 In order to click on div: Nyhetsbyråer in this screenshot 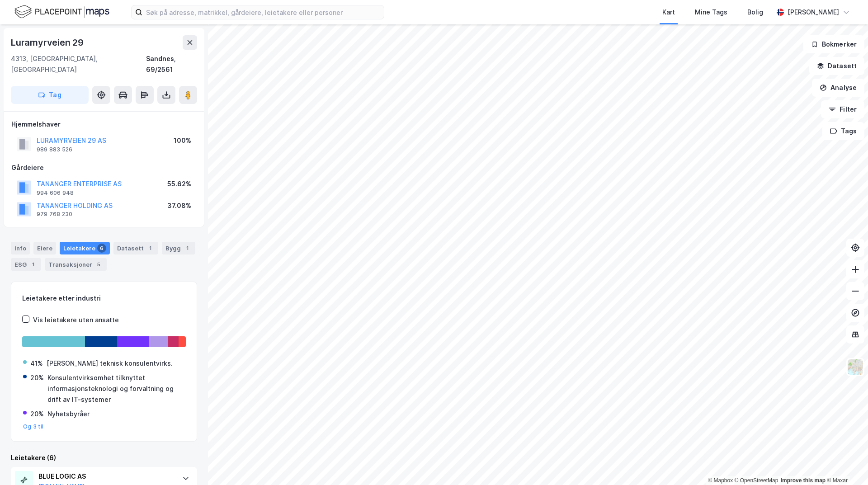, I will do `click(68, 414)`.